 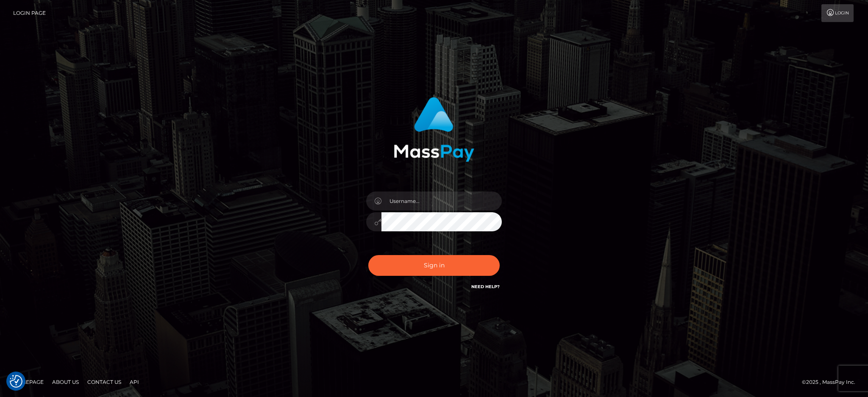 What do you see at coordinates (485, 287) in the screenshot?
I see `a: Need Help?` at bounding box center [485, 287].